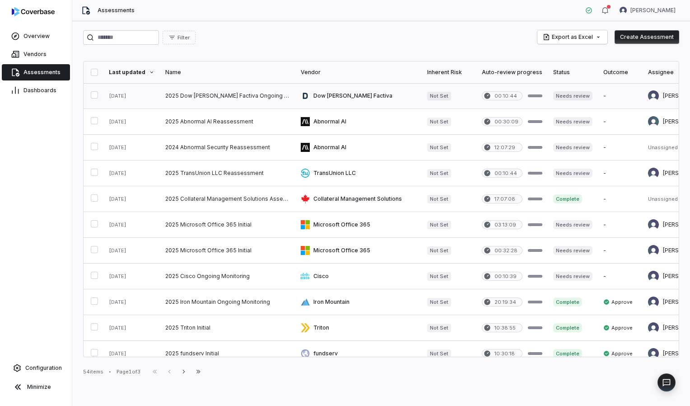  What do you see at coordinates (93, 371) in the screenshot?
I see `div: 54 items` at bounding box center [93, 371].